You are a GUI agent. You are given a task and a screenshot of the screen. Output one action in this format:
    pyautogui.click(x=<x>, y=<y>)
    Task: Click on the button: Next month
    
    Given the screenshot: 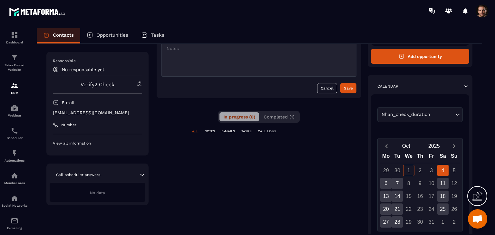 What is the action you would take?
    pyautogui.click(x=454, y=146)
    